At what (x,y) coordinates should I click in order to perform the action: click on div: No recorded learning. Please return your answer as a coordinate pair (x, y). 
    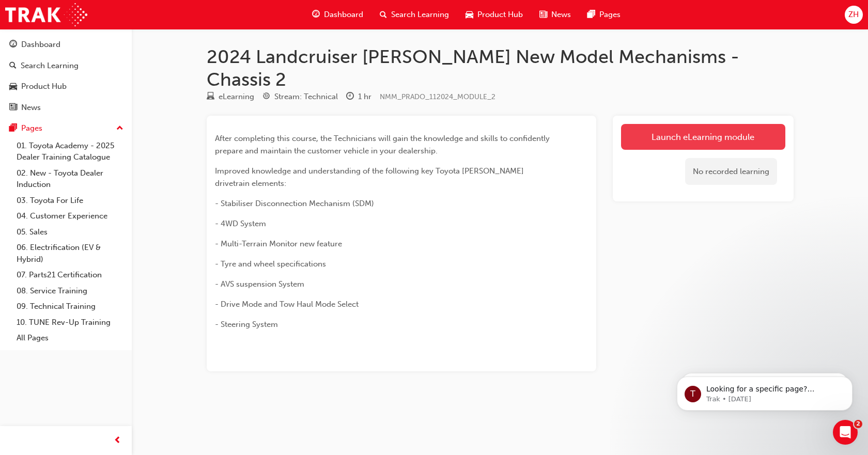
    Looking at the image, I should click on (732, 172).